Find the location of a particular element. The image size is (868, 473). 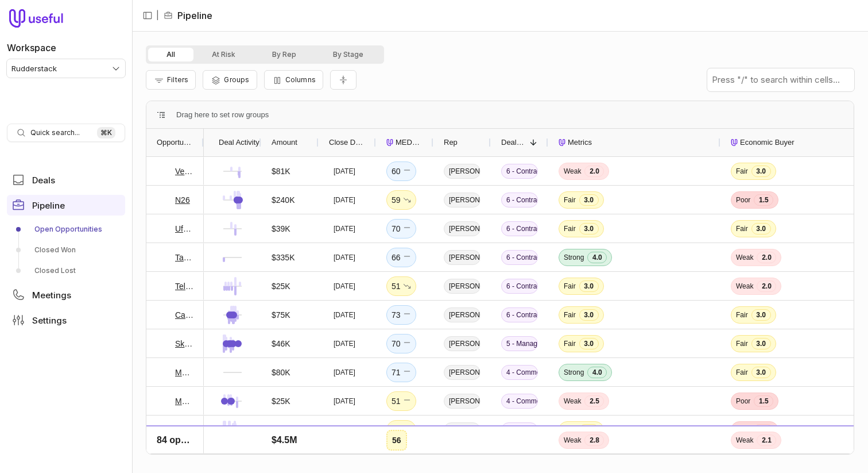

label: Workspace is located at coordinates (31, 48).